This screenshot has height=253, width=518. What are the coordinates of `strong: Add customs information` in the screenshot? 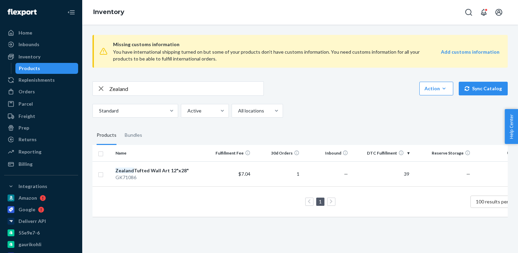 It's located at (470, 52).